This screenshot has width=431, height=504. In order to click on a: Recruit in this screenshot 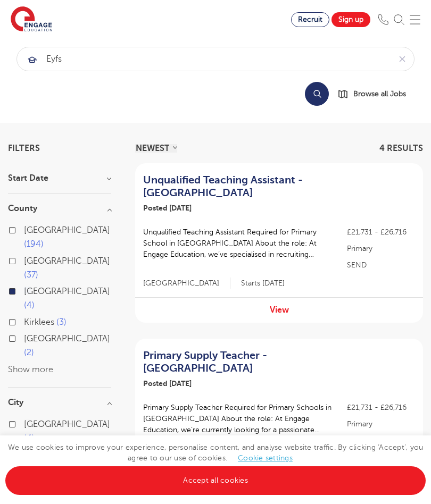, I will do `click(310, 19)`.